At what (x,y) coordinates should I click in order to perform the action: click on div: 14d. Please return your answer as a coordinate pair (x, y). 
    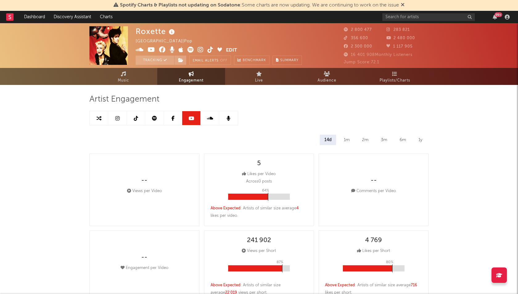
    Looking at the image, I should click on (328, 140).